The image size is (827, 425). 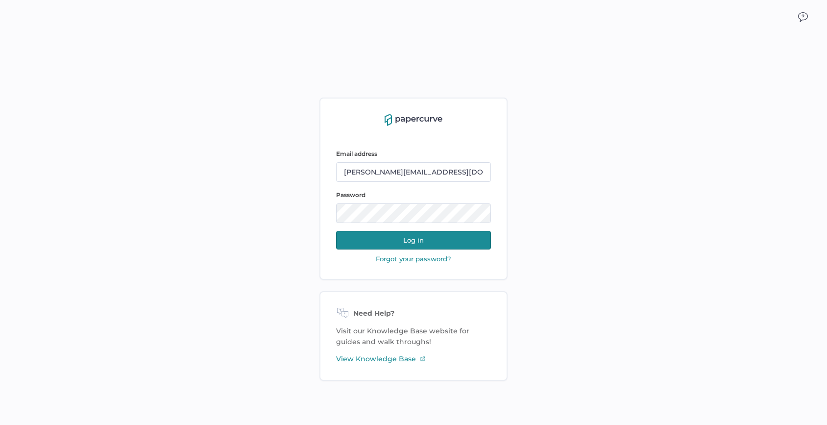 I want to click on button: Forgot your password?, so click(x=414, y=259).